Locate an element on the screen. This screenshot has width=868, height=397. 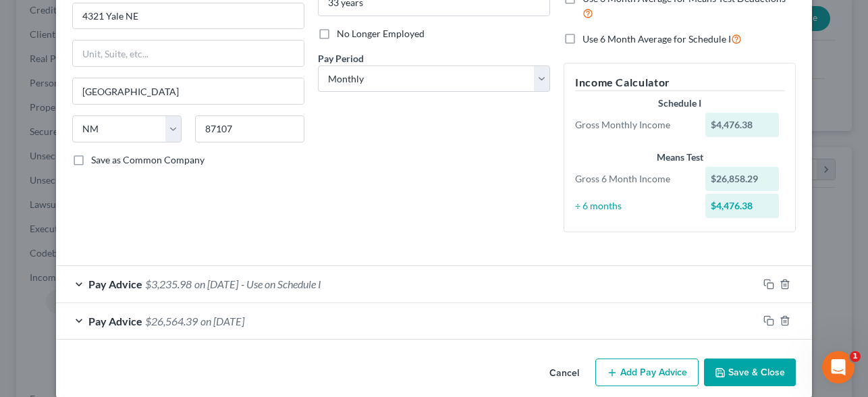
button: Cancel is located at coordinates (564, 373).